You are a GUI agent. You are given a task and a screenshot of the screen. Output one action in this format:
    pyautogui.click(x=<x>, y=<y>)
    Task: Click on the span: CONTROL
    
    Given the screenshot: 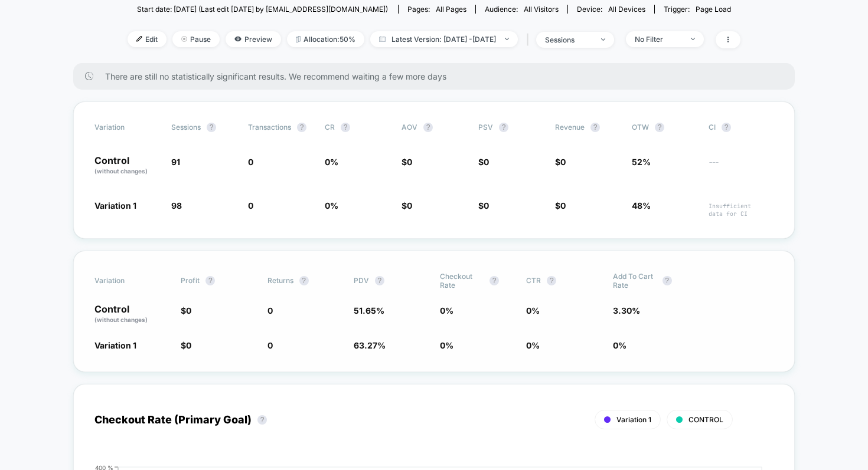 What is the action you would take?
    pyautogui.click(x=706, y=419)
    